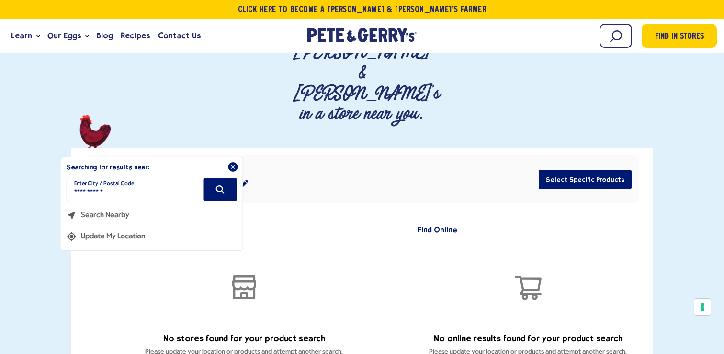 Image resolution: width=724 pixels, height=354 pixels. Describe the element at coordinates (135, 35) in the screenshot. I see `span: Recipes` at that location.